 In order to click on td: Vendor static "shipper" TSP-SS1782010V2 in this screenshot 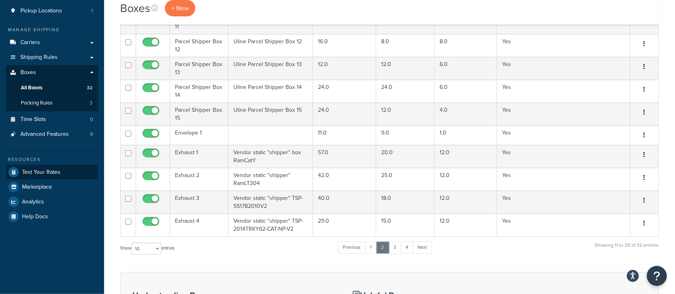, I will do `click(271, 202)`.